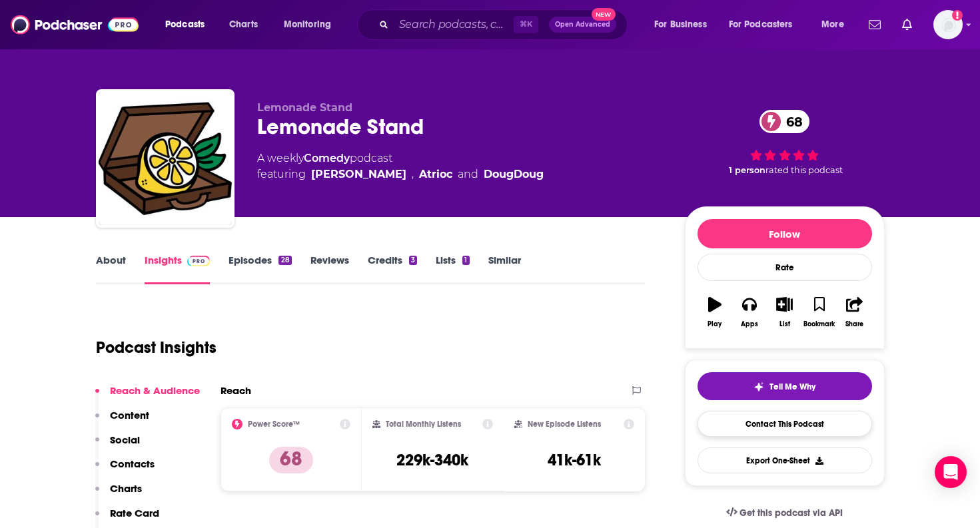 This screenshot has width=980, height=528. Describe the element at coordinates (574, 461) in the screenshot. I see `h3: 41k-61k` at that location.